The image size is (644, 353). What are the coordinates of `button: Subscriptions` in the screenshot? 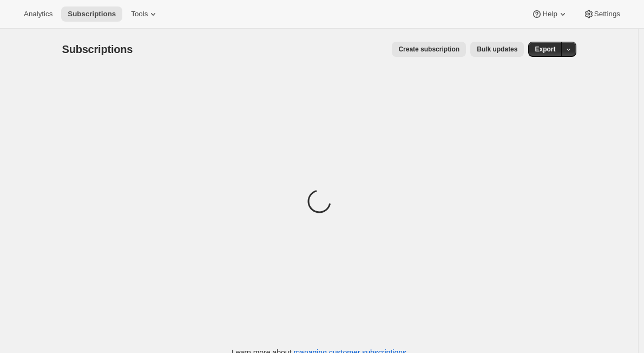 It's located at (92, 14).